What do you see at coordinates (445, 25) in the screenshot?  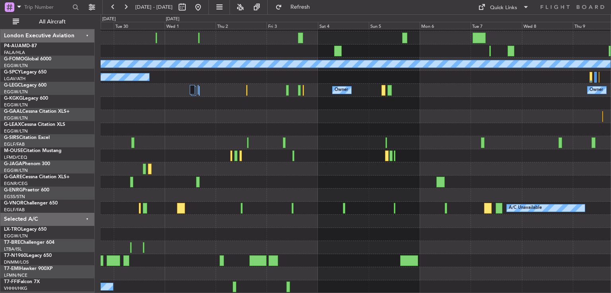 I see `div: Mon 6` at bounding box center [445, 25].